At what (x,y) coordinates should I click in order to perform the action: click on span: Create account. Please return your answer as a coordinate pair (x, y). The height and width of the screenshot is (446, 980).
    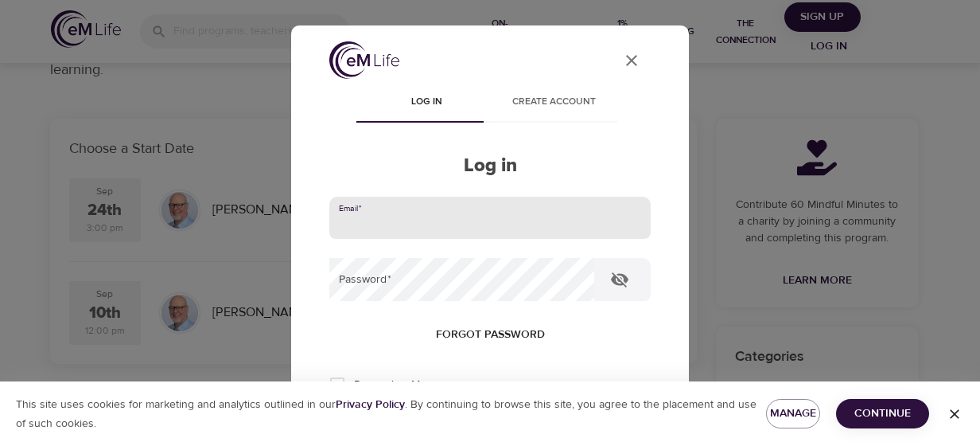
    Looking at the image, I should click on (553, 102).